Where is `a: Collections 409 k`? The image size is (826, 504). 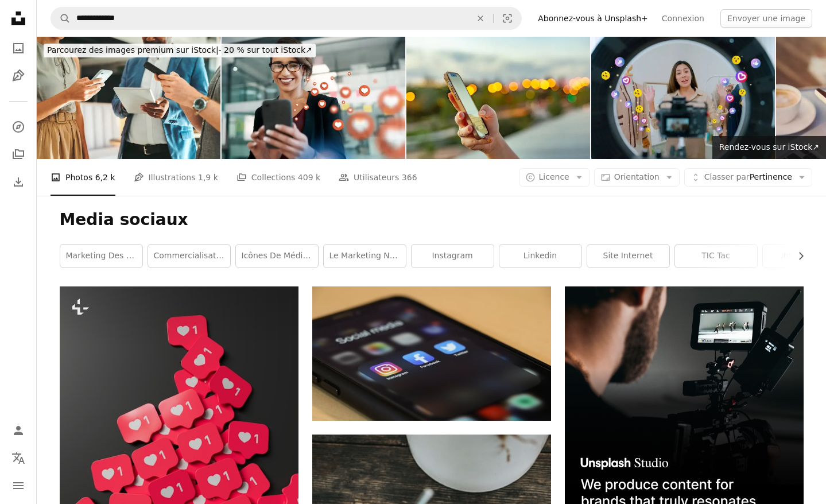
a: Collections 409 k is located at coordinates (278, 177).